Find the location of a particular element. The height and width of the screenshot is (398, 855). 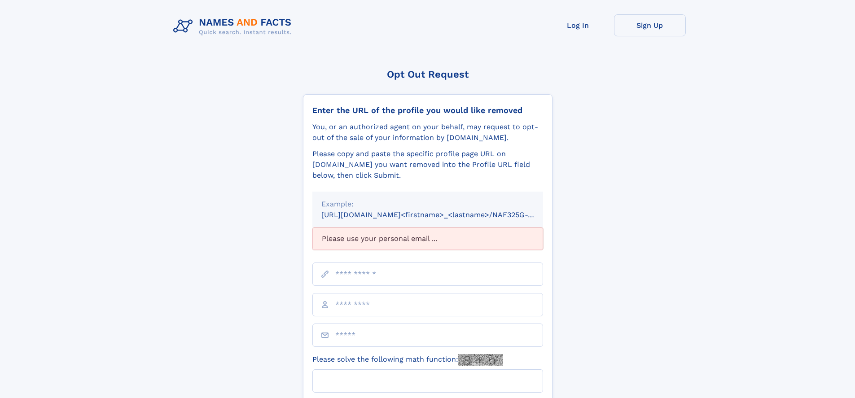

a: Log In is located at coordinates (578, 25).